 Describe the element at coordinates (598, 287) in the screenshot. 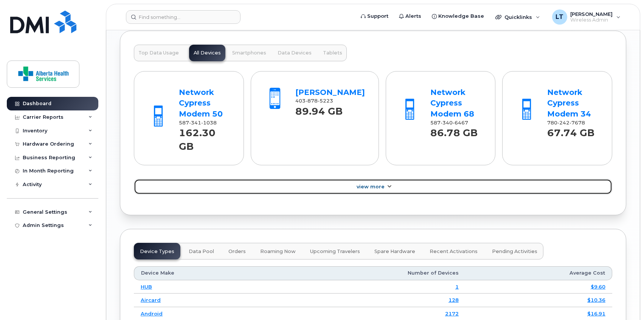

I see `a: $9.60` at that location.